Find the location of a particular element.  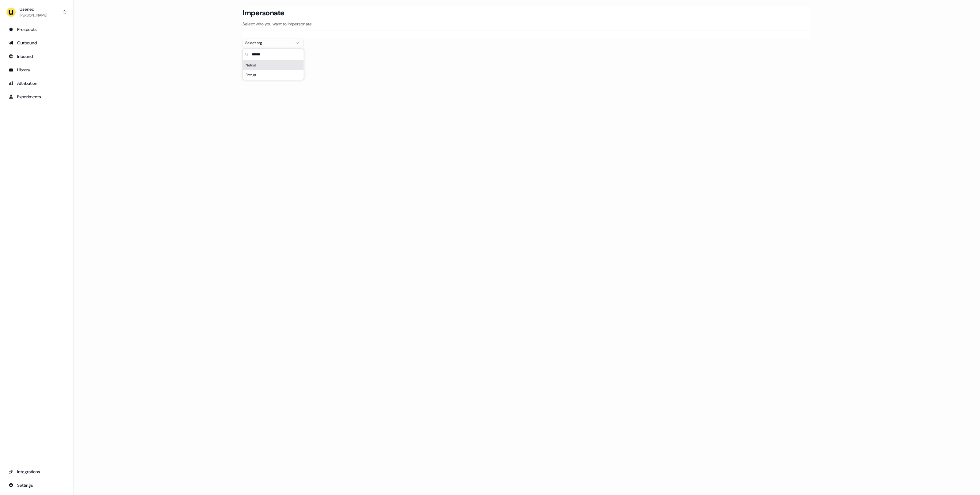

a: Go to attribution is located at coordinates (37, 83).